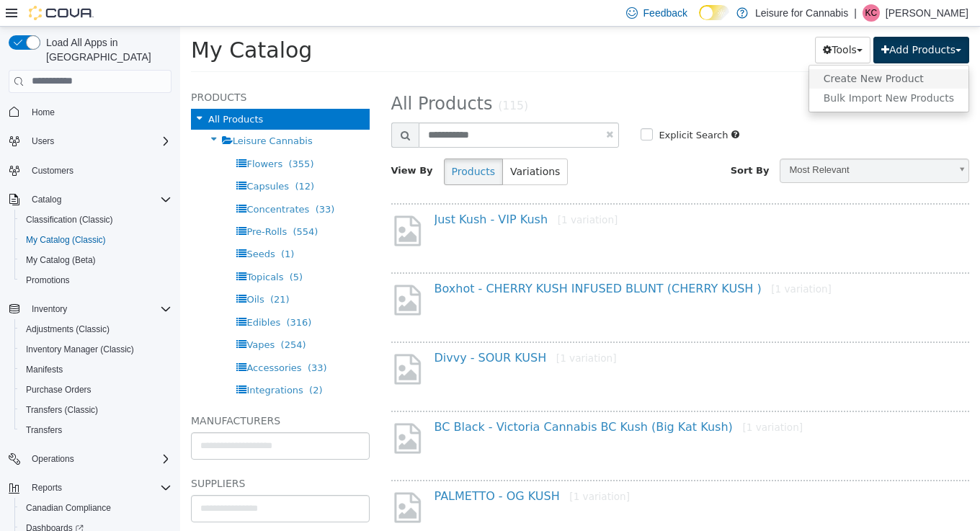  Describe the element at coordinates (68, 330) in the screenshot. I see `span: Adjustments (Classic)` at that location.